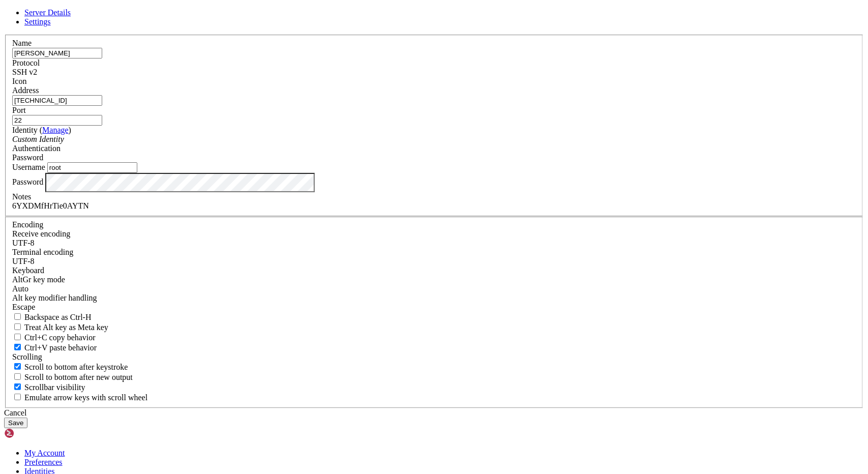 Image resolution: width=868 pixels, height=474 pixels. What do you see at coordinates (24, 72) in the screenshot?
I see `span: SSH v2` at bounding box center [24, 72].